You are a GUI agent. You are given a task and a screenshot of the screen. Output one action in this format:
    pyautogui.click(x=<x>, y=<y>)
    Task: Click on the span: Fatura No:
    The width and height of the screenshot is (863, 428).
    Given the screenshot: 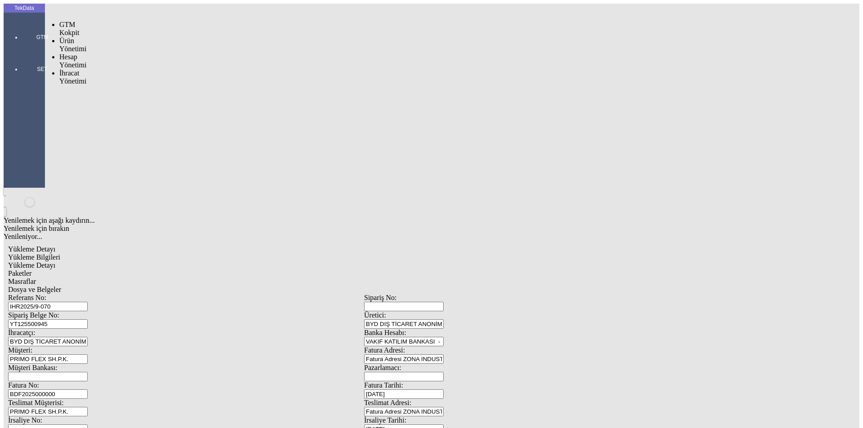 What is the action you would take?
    pyautogui.click(x=23, y=385)
    